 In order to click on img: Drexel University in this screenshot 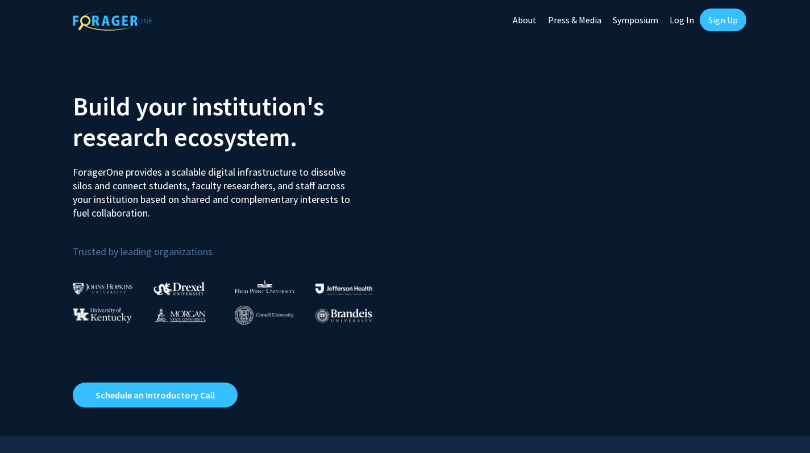, I will do `click(179, 288)`.